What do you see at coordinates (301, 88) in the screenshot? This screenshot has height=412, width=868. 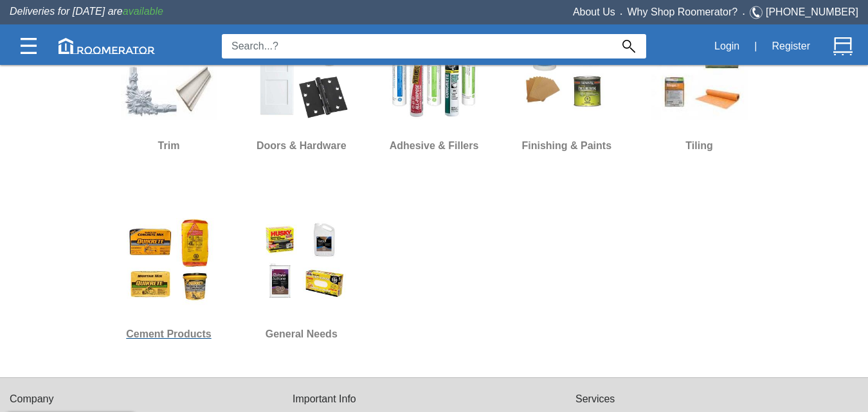 I see `a: Doors & Hardware` at bounding box center [301, 88].